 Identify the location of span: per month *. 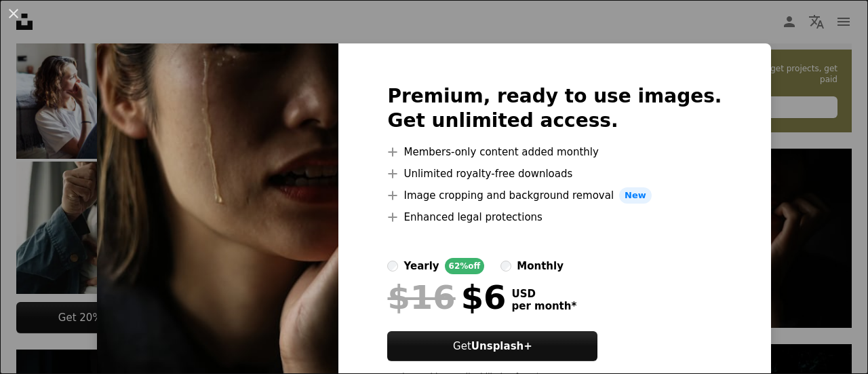
(544, 306).